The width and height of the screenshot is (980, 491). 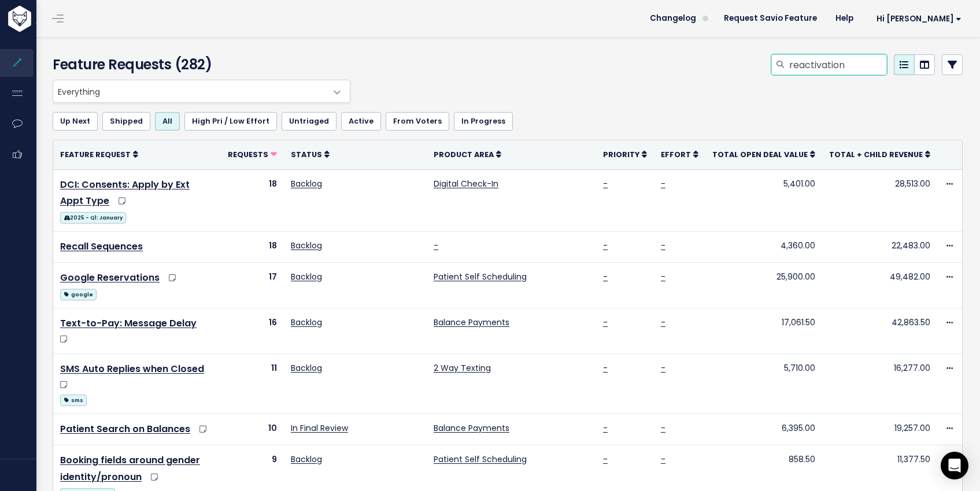 I want to click on a: Untriaged, so click(x=309, y=122).